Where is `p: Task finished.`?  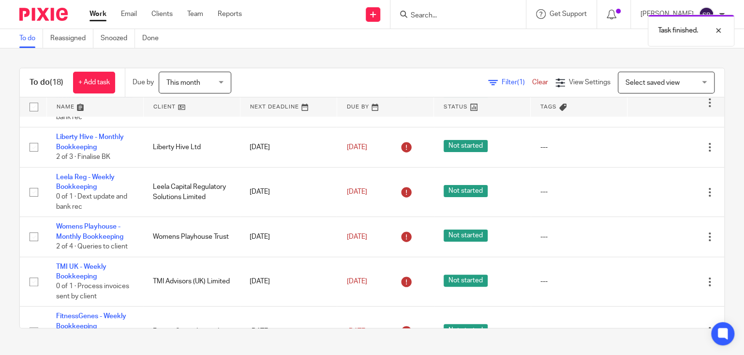 p: Task finished. is located at coordinates (678, 30).